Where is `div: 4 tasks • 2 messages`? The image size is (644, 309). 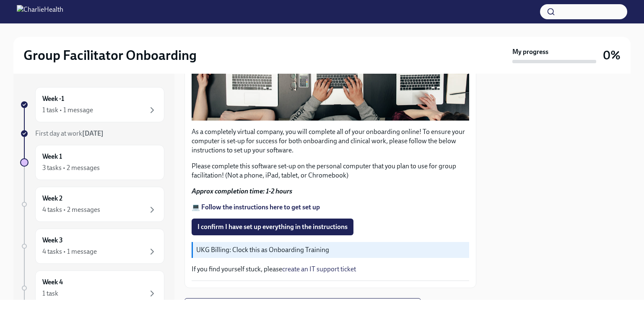
div: 4 tasks • 2 messages is located at coordinates (71, 209).